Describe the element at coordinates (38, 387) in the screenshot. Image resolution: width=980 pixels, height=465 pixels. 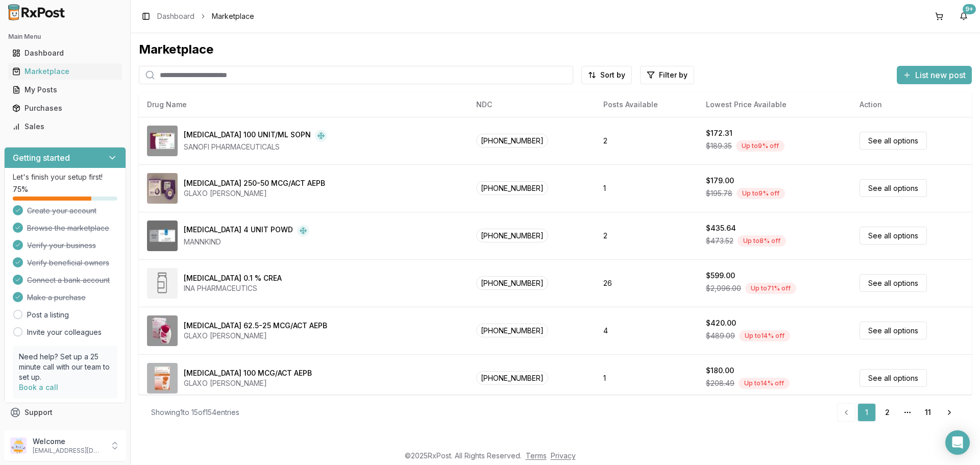
I see `a: Book a call` at that location.